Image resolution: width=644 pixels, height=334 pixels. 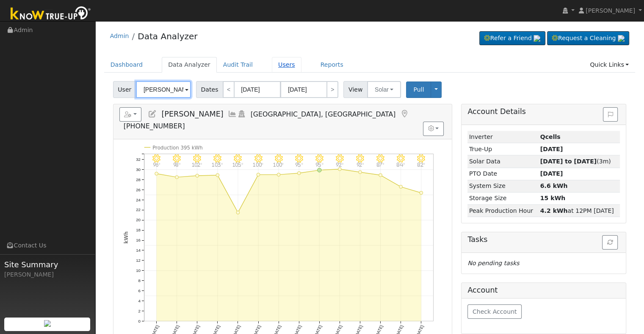 I want to click on td: Solar Data, so click(x=503, y=162).